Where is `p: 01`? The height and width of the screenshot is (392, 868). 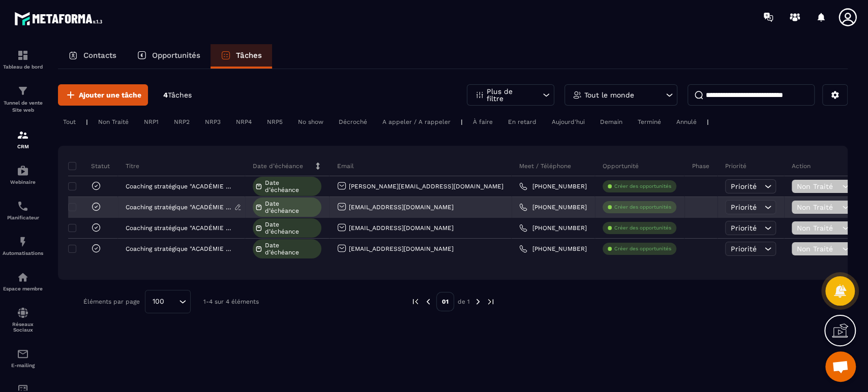
p: 01 is located at coordinates (445, 302).